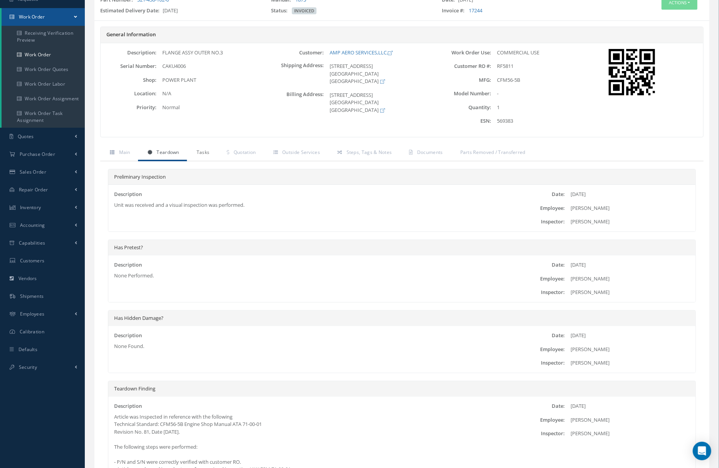 The image size is (719, 468). Describe the element at coordinates (32, 260) in the screenshot. I see `span: Customers` at that location.